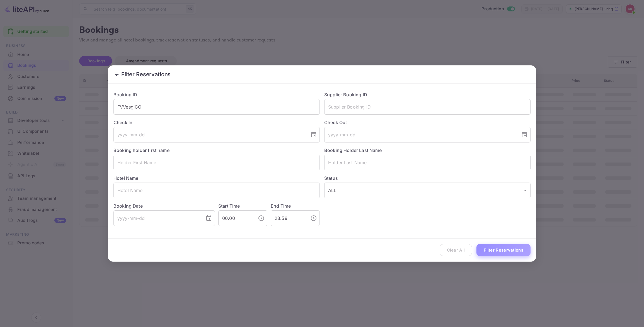 The height and width of the screenshot is (327, 644). I want to click on label: Booking holder first name, so click(141, 150).